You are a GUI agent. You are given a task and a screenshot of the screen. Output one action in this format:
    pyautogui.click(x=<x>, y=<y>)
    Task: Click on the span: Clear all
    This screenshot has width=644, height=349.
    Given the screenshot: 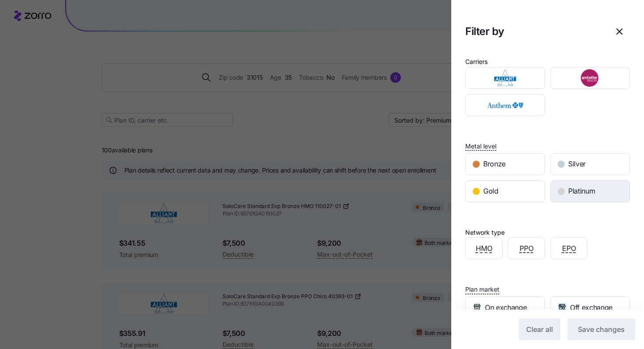 What is the action you would take?
    pyautogui.click(x=539, y=329)
    